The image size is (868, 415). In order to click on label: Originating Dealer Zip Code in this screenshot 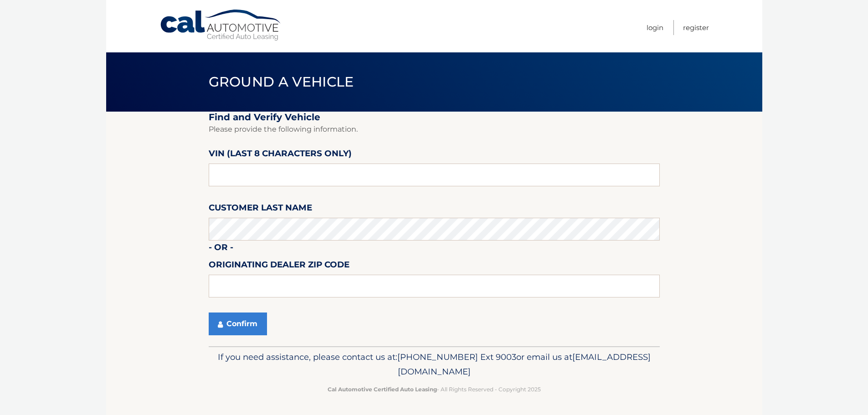, I will do `click(279, 266)`.